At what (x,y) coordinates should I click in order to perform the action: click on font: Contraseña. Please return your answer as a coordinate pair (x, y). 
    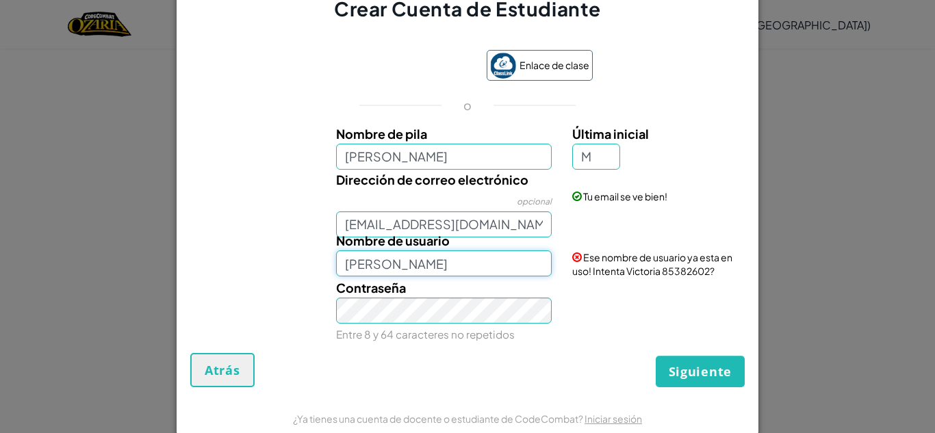
    Looking at the image, I should click on (371, 287).